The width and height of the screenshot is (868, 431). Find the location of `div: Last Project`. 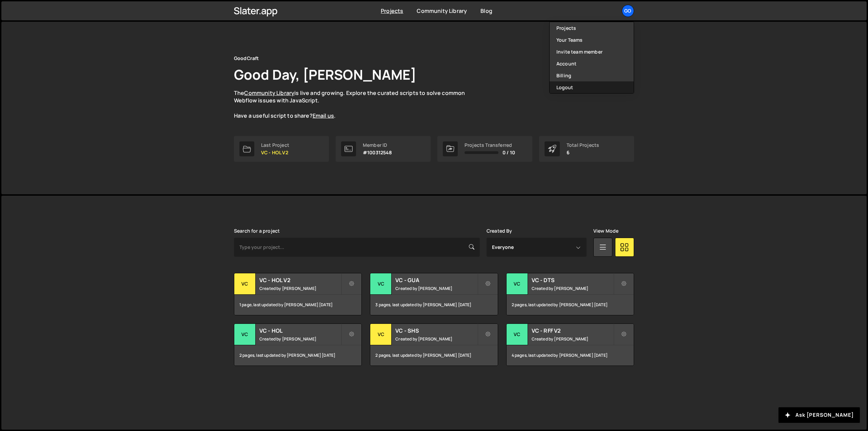

div: Last Project is located at coordinates (275, 145).